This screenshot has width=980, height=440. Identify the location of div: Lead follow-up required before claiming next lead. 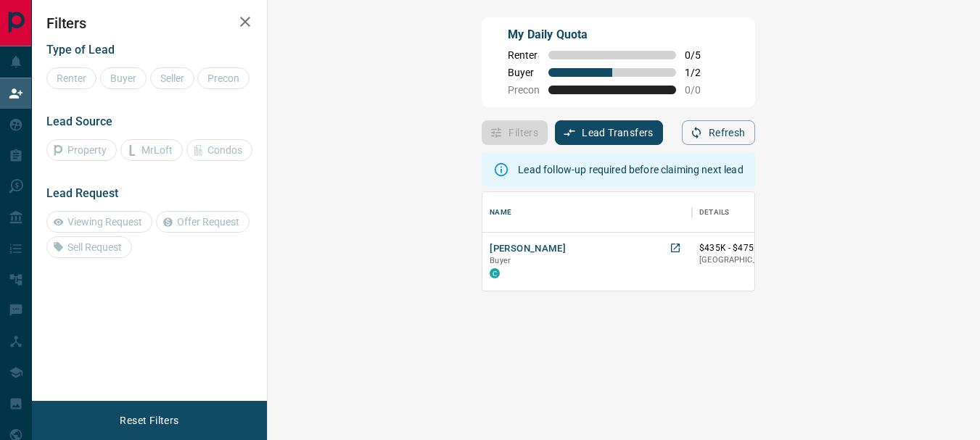
(631, 170).